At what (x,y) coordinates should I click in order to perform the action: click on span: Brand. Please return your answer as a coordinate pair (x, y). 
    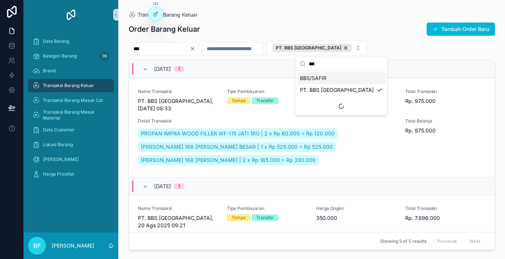
    Looking at the image, I should click on (49, 71).